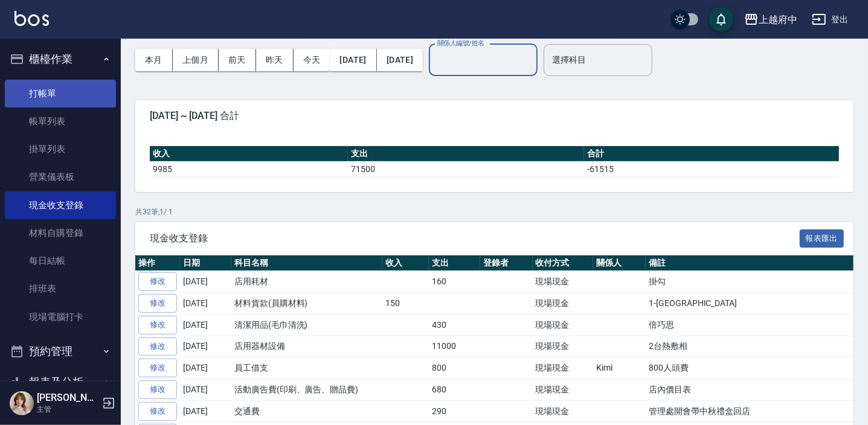 Image resolution: width=868 pixels, height=425 pixels. Describe the element at coordinates (61, 317) in the screenshot. I see `a: 現場電腦打卡` at that location.